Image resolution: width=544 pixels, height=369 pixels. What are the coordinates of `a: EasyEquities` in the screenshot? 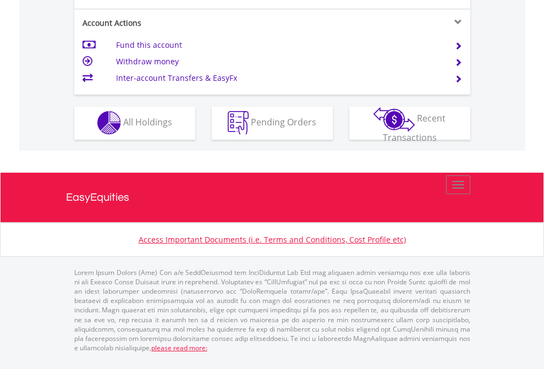 It's located at (272, 197).